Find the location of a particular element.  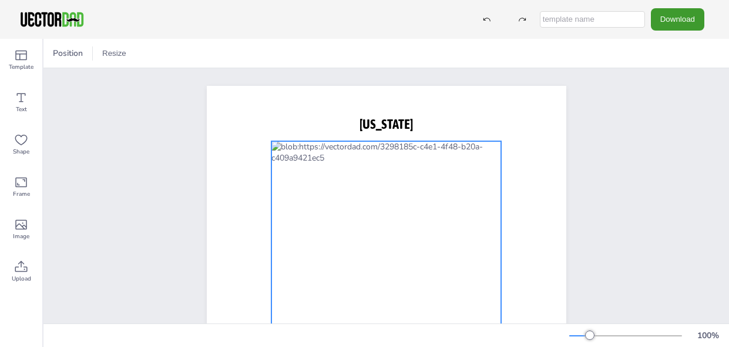

input: template name is located at coordinates (592, 19).